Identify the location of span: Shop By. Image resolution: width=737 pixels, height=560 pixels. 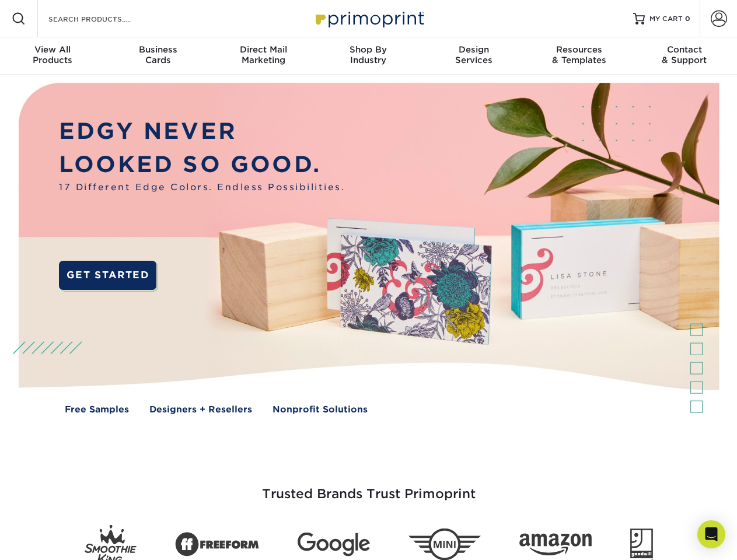
(368, 50).